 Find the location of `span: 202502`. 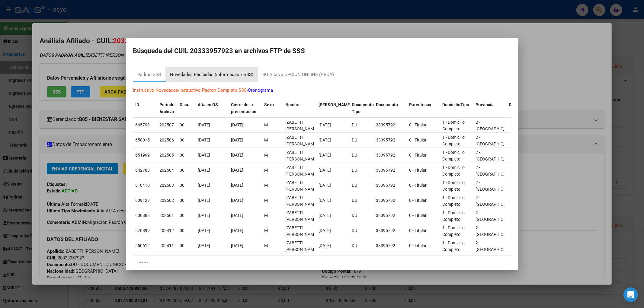

span: 202502 is located at coordinates (167, 200).